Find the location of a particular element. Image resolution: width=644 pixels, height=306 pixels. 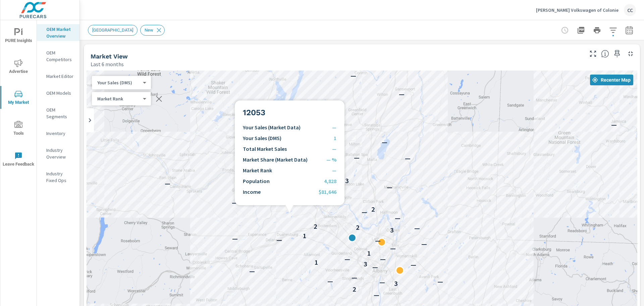

div: New is located at coordinates (152, 30).